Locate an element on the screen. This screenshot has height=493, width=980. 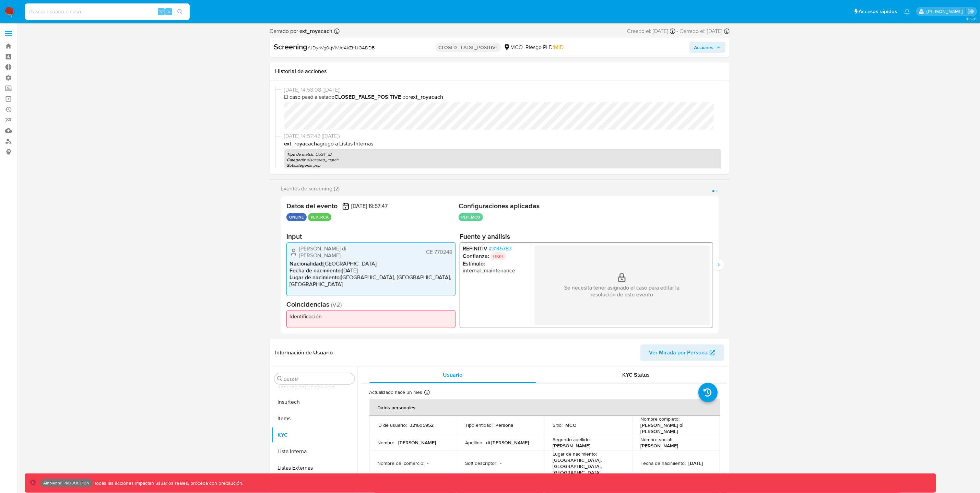
span: MID is located at coordinates (559, 47).